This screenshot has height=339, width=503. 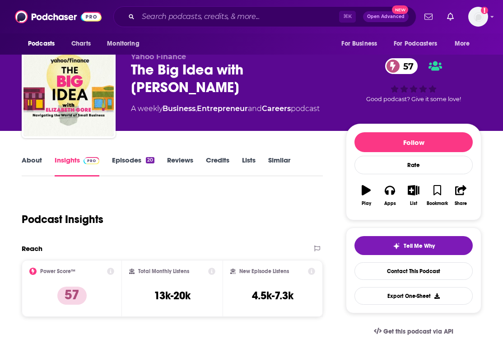 What do you see at coordinates (91, 161) in the screenshot?
I see `img: Podchaser Pro` at bounding box center [91, 161].